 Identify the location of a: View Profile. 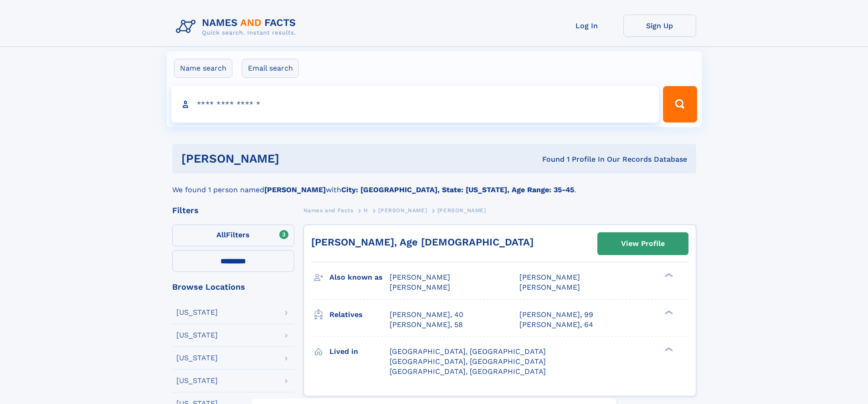
(643, 243).